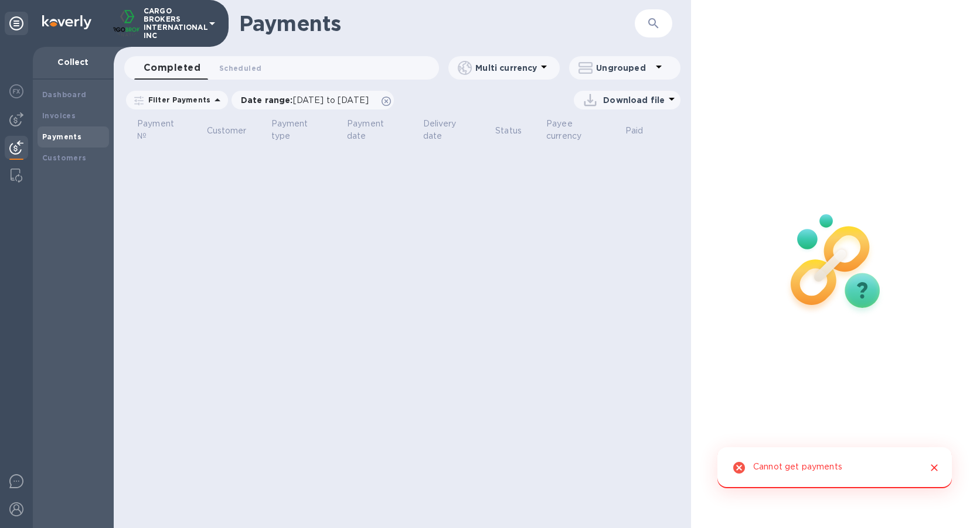 The width and height of the screenshot is (980, 528). I want to click on div: Cannot get payments, so click(798, 468).